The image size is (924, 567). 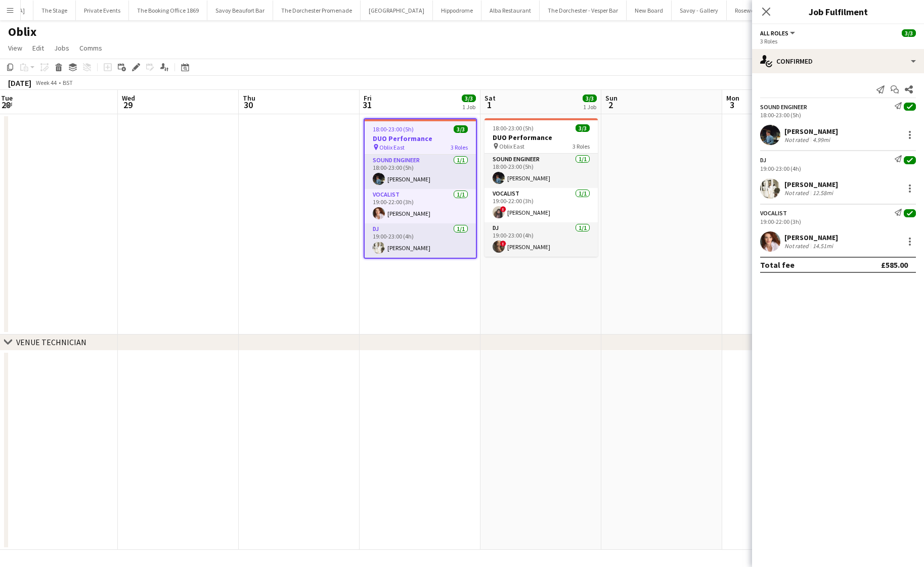 I want to click on button: Alba Restaurant, so click(x=510, y=10).